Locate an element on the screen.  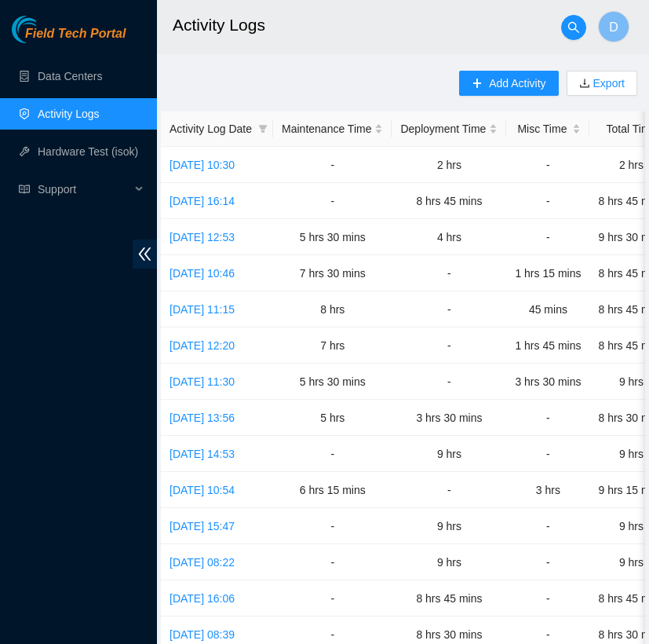
button: downloadExport is located at coordinates (602, 83).